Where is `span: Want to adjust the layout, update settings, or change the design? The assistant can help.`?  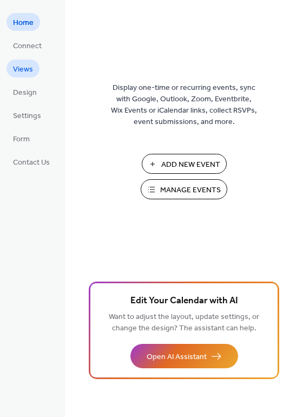 span: Want to adjust the layout, update settings, or change the design? The assistant can help. is located at coordinates (184, 323).